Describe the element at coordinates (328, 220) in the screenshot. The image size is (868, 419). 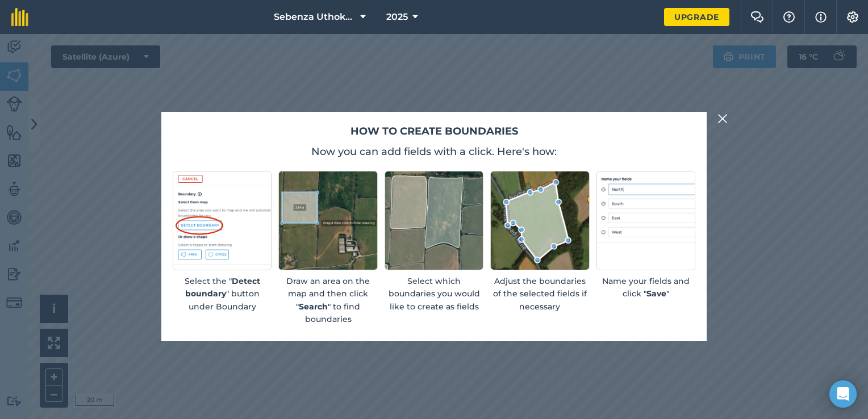
I see `img: Screenshot of an rectangular area drawn on a map` at that location.